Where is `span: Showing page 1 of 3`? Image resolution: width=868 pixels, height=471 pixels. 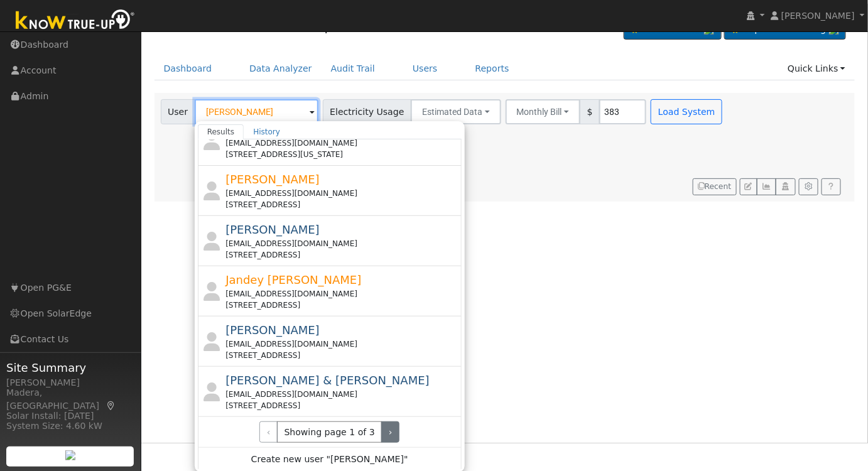 span: Showing page 1 of 3 is located at coordinates (329, 432).